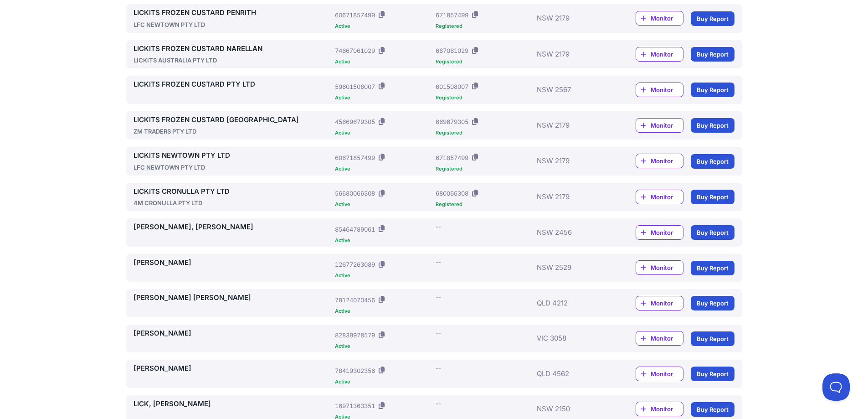 The height and width of the screenshot is (419, 868). Describe the element at coordinates (355, 193) in the screenshot. I see `div: 56680066308` at that location.